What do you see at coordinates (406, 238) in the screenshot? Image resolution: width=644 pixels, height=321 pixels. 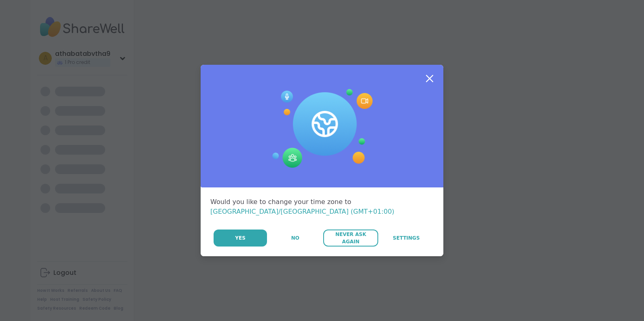 I see `a: Settings` at bounding box center [406, 238].